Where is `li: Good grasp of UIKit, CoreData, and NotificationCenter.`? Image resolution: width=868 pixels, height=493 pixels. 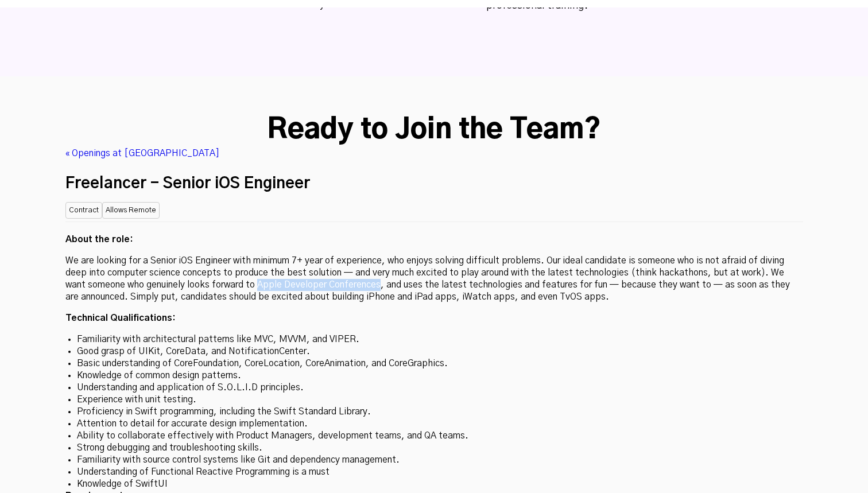 li: Good grasp of UIKit, CoreData, and NotificationCenter. is located at coordinates (434, 351).